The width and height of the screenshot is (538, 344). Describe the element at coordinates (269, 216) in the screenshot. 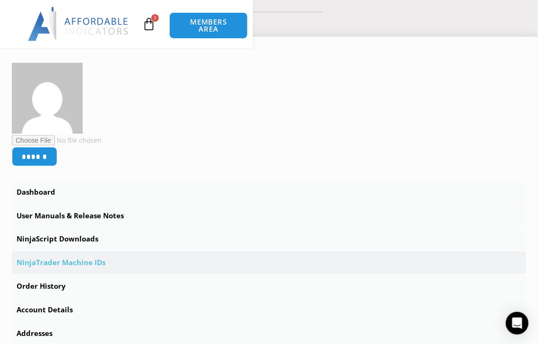

I see `a: User Manuals & Release Notes` at that location.